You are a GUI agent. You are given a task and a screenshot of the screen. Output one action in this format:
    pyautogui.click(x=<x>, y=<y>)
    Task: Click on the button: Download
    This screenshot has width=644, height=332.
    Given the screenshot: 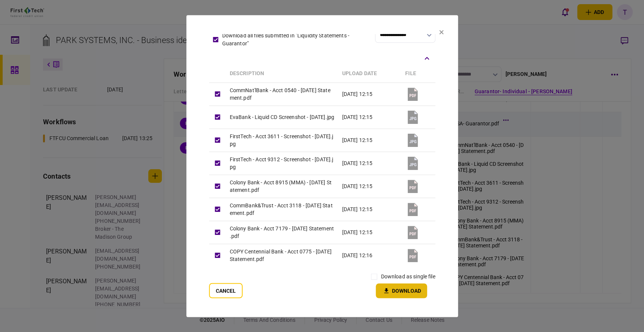 What is the action you would take?
    pyautogui.click(x=401, y=291)
    